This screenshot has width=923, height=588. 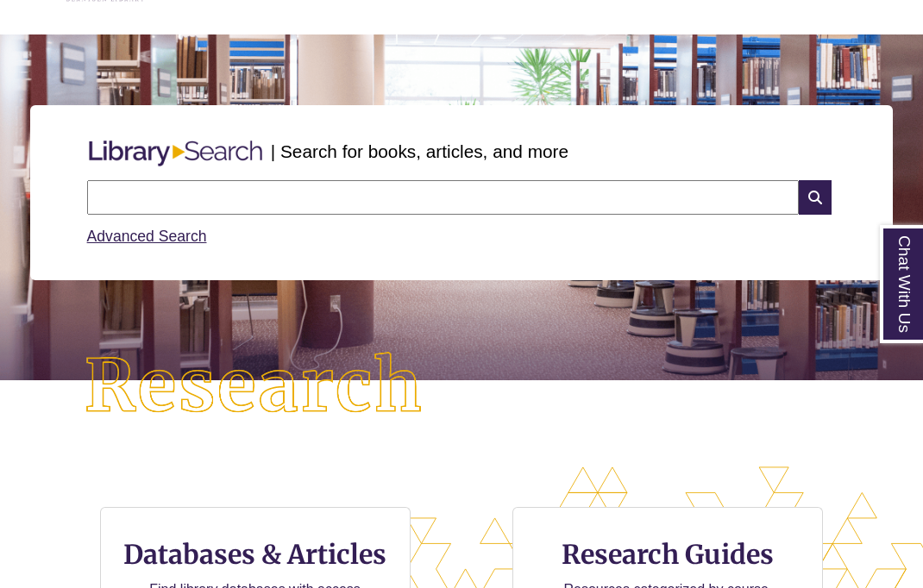 I want to click on h3: Databases & Articles, so click(x=256, y=555).